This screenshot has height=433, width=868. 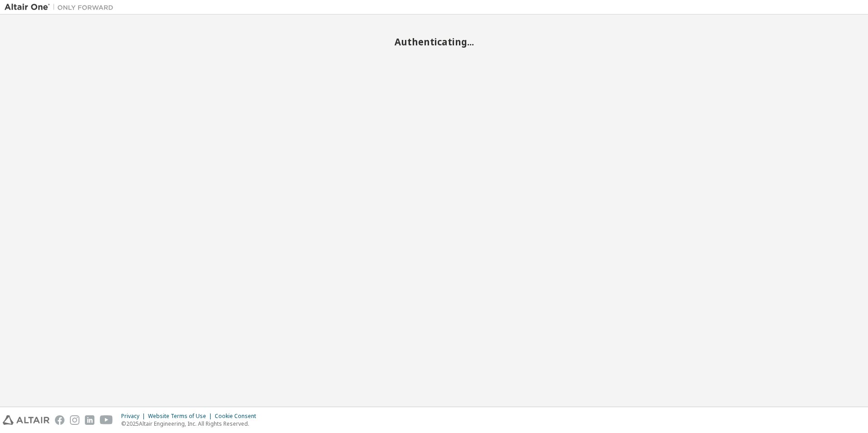 I want to click on img: youtube.svg, so click(x=106, y=420).